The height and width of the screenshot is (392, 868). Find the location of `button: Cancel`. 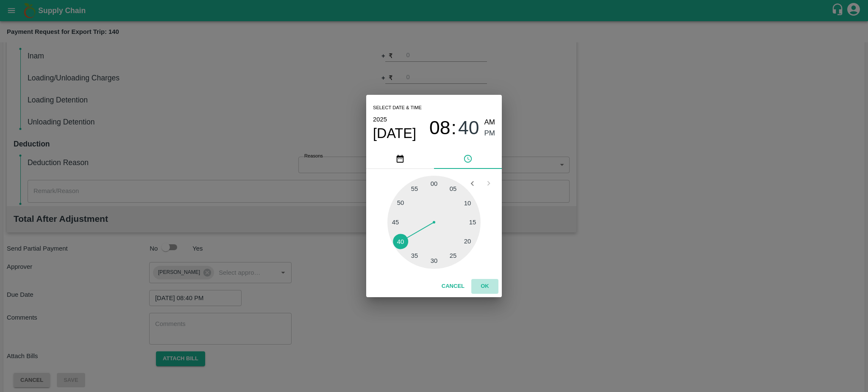

button: Cancel is located at coordinates (454, 286).